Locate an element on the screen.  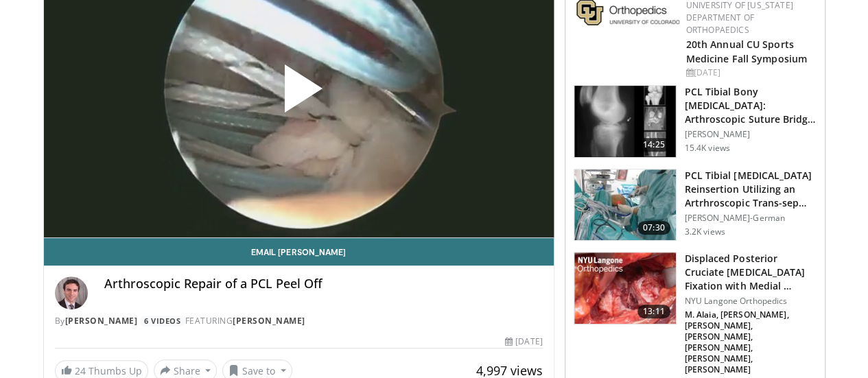
p: 3.2K views is located at coordinates (705, 231).